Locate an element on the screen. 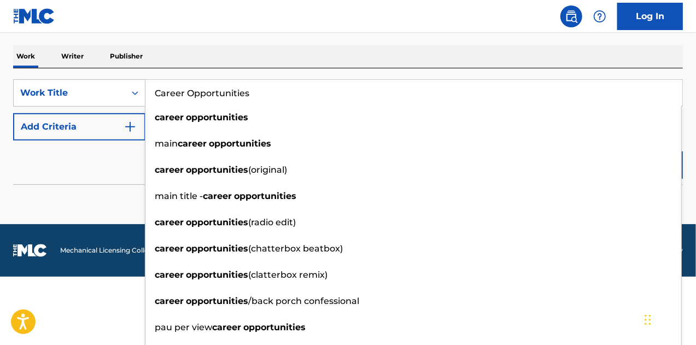 The height and width of the screenshot is (345, 696). p: Publisher is located at coordinates (126, 56).